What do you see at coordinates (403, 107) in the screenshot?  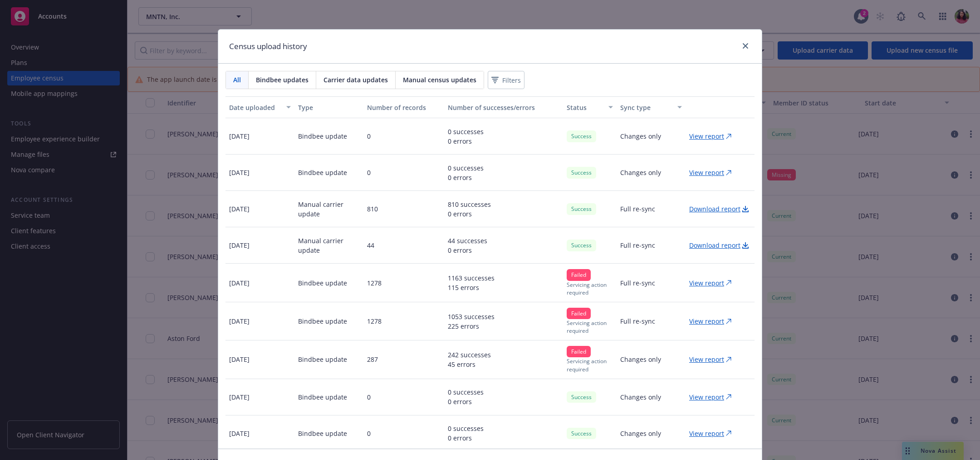 I see `div: Number of records` at bounding box center [403, 107].